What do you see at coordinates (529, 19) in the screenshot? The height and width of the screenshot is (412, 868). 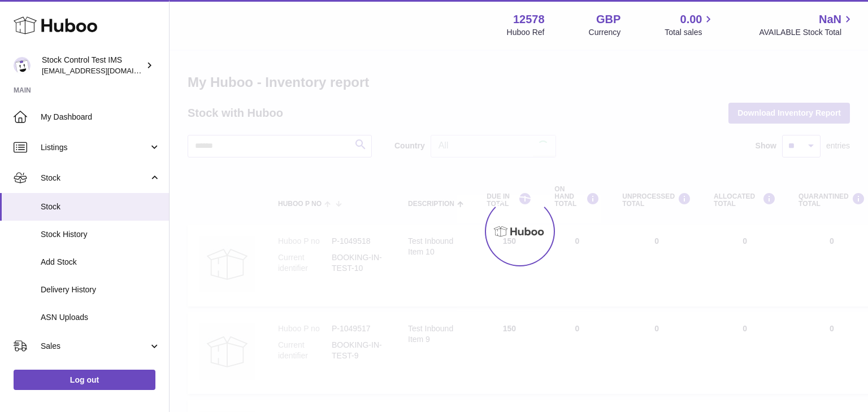 I see `strong: 12578` at bounding box center [529, 19].